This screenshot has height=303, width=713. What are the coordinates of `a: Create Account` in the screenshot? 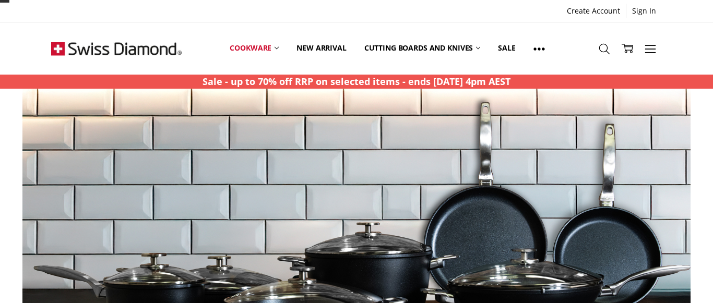 It's located at (594, 11).